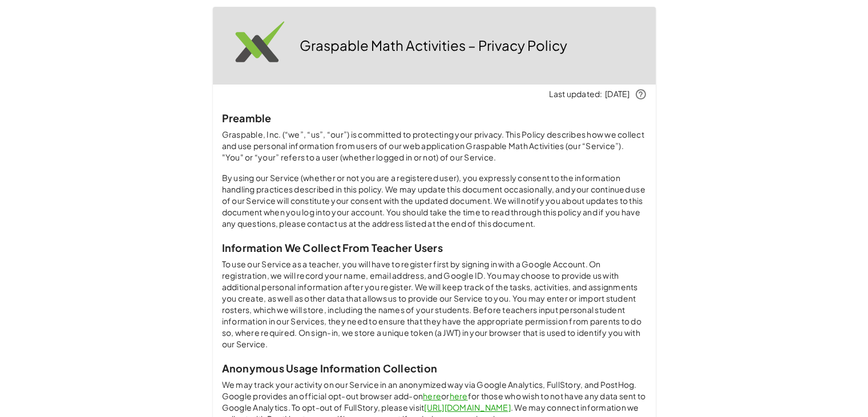 This screenshot has height=417, width=868. I want to click on h3: Information We Collect From Teacher Users, so click(434, 247).